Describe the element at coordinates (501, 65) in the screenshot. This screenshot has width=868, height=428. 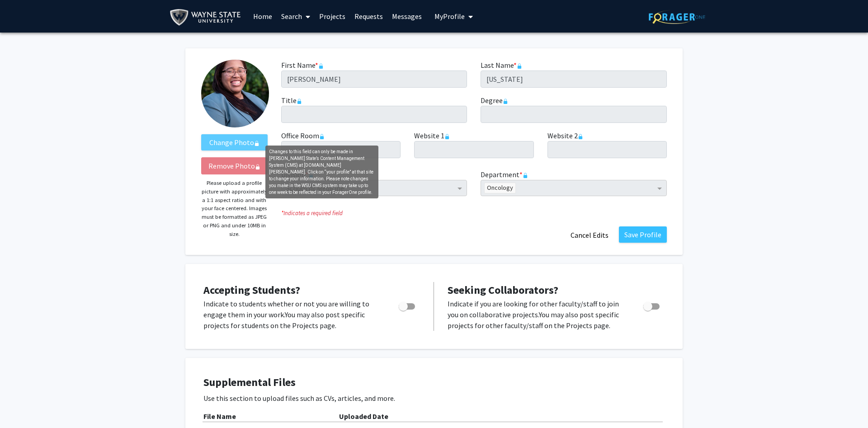
I see `label: Last Name` at that location.